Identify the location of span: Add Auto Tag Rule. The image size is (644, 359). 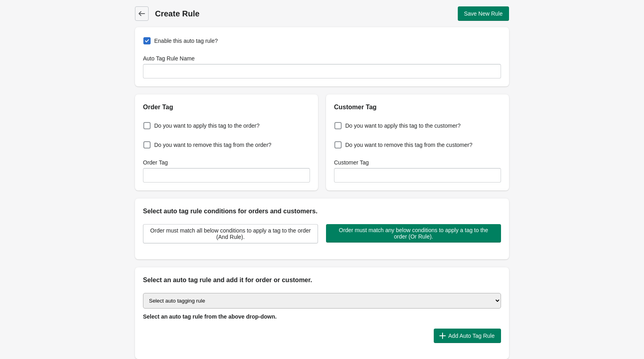
(471, 336).